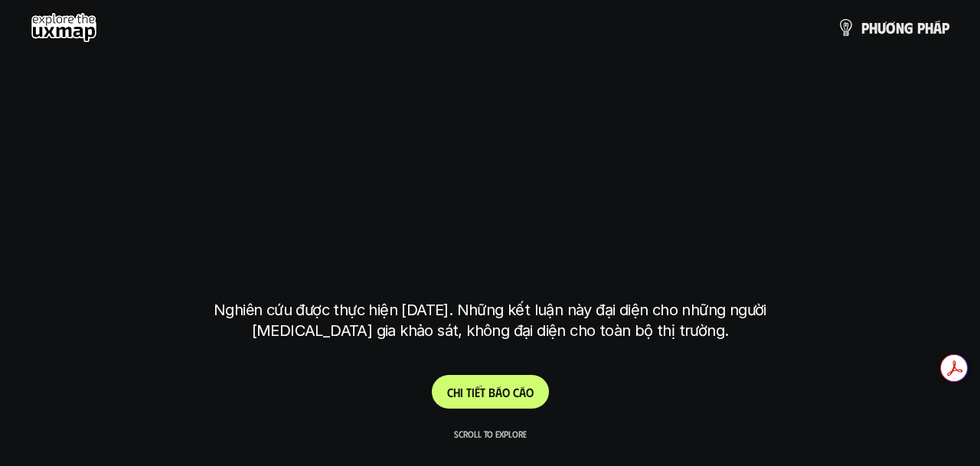  I want to click on span: ế, so click(477, 392).